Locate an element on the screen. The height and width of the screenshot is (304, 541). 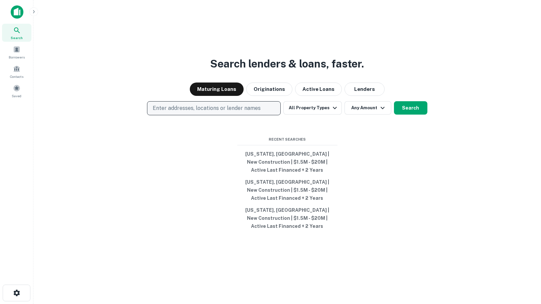
span: Borrowers is located at coordinates (17, 57).